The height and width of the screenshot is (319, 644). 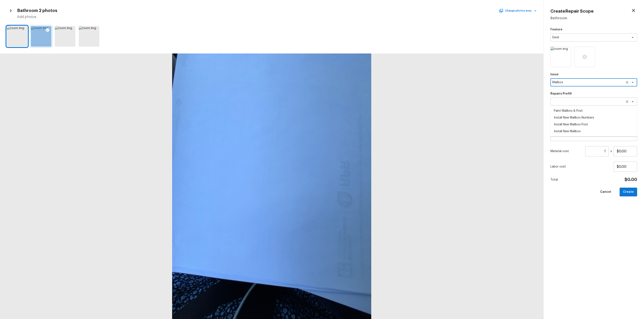 What do you see at coordinates (588, 83) in the screenshot?
I see `textarea: Mailbox` at bounding box center [588, 83].